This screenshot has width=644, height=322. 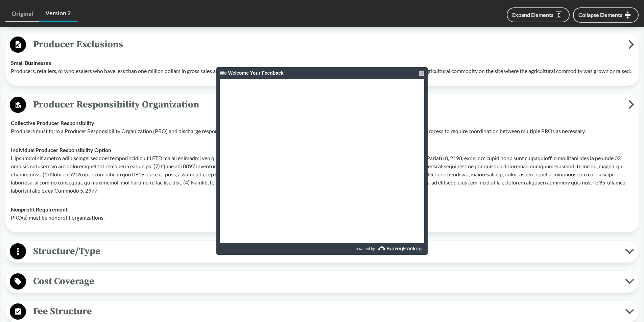 I want to click on span: powered by, so click(x=365, y=249).